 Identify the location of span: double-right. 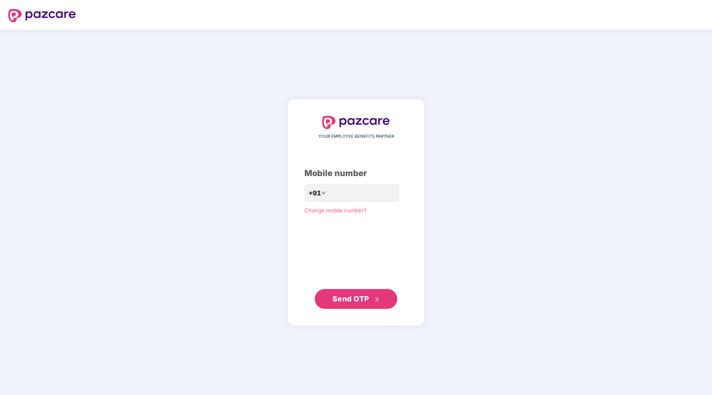
(377, 300).